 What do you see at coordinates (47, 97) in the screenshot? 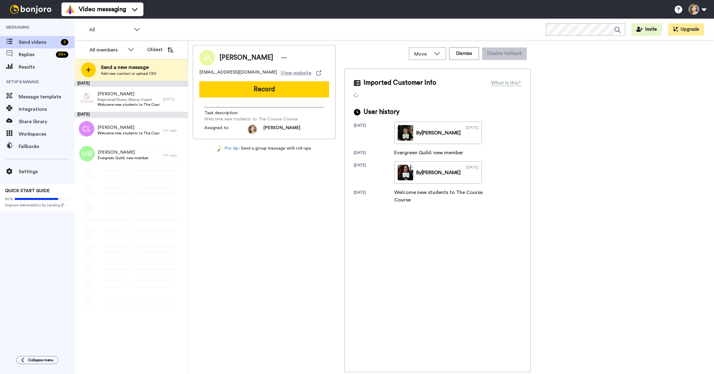
I see `span: Message template` at bounding box center [47, 97].